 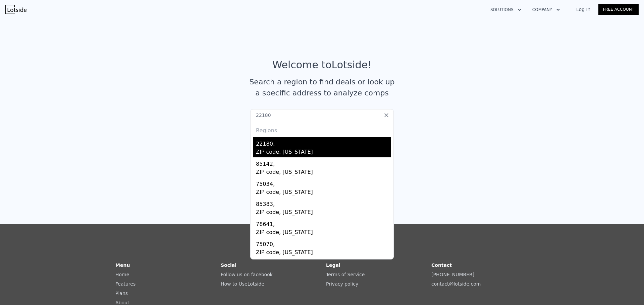 What do you see at coordinates (323, 243) in the screenshot?
I see `div: 75070,` at bounding box center [323, 243].